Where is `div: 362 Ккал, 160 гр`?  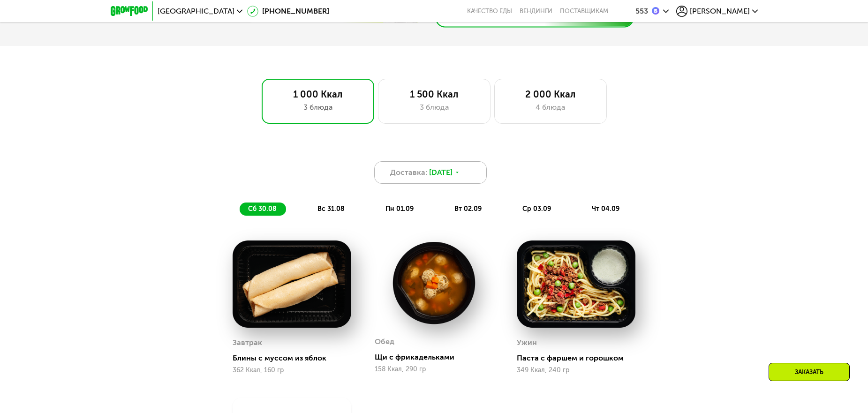 div: 362 Ккал, 160 гр is located at coordinates (292, 371).